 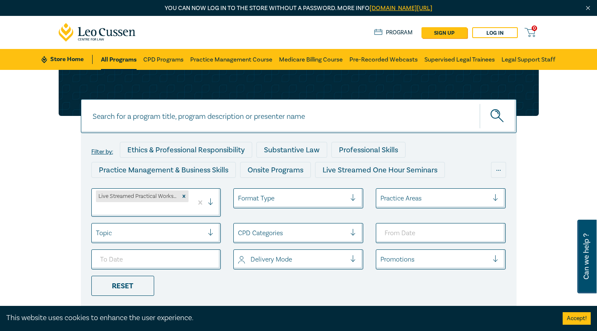 What do you see at coordinates (119, 59) in the screenshot?
I see `a: All Programs` at bounding box center [119, 59].